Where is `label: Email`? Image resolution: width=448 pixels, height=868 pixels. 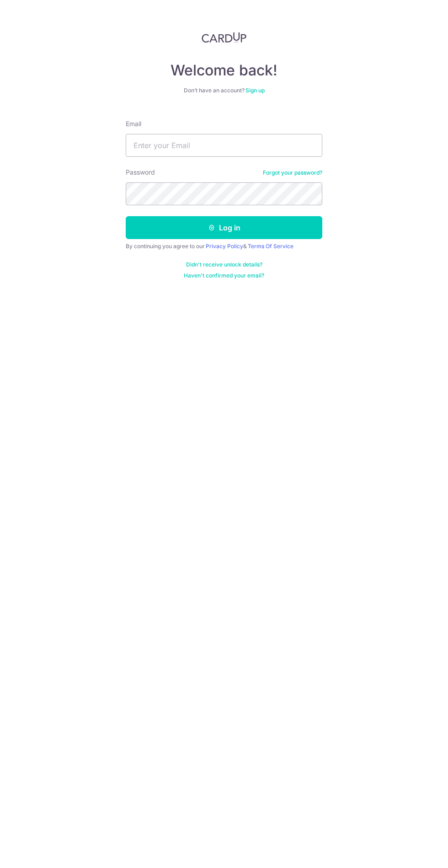 label: Email is located at coordinates (134, 124).